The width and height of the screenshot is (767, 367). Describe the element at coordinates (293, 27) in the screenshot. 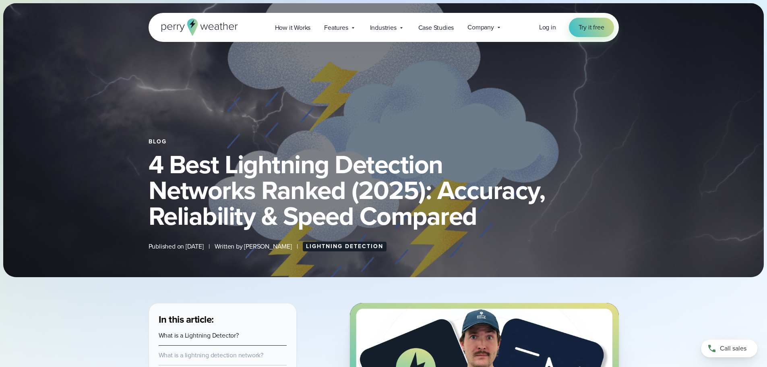

I see `a: How it Works` at that location.